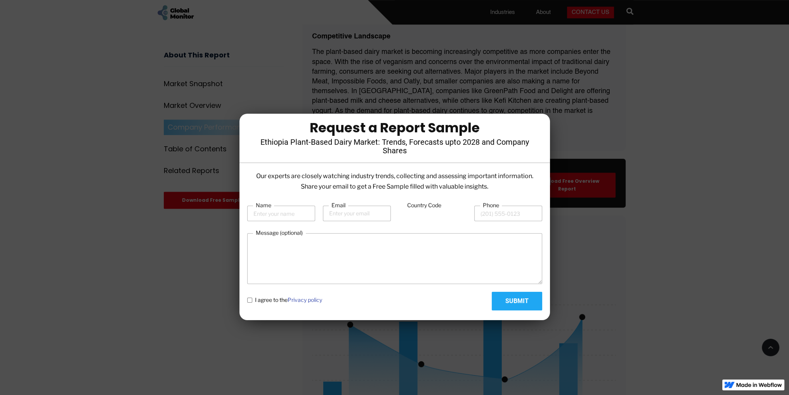 This screenshot has height=395, width=789. What do you see at coordinates (517, 301) in the screenshot?
I see `input: Submit` at bounding box center [517, 301].